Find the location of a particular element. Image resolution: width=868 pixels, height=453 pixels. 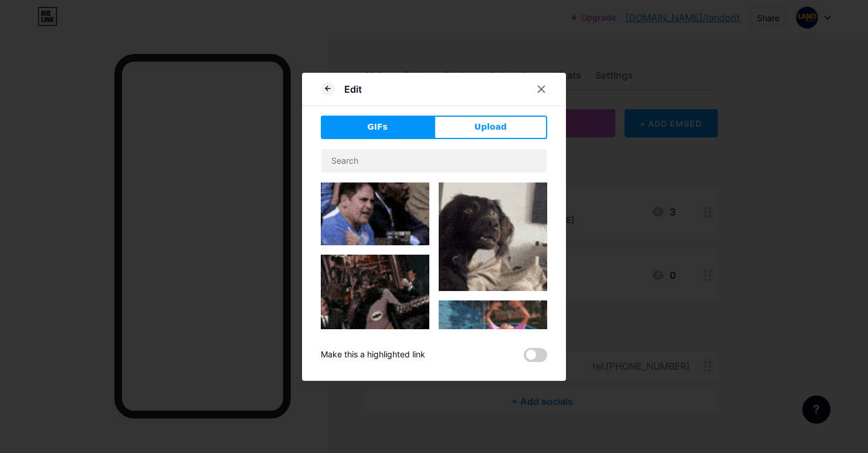

div: Edit is located at coordinates (353, 89).